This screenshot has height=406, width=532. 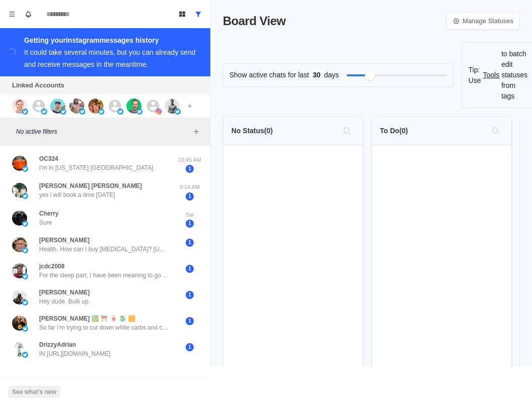 I want to click on p: Show active chats for last, so click(x=269, y=75).